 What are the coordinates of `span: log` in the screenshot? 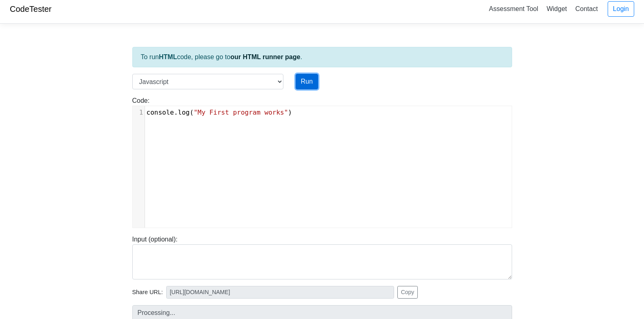 It's located at (183, 112).